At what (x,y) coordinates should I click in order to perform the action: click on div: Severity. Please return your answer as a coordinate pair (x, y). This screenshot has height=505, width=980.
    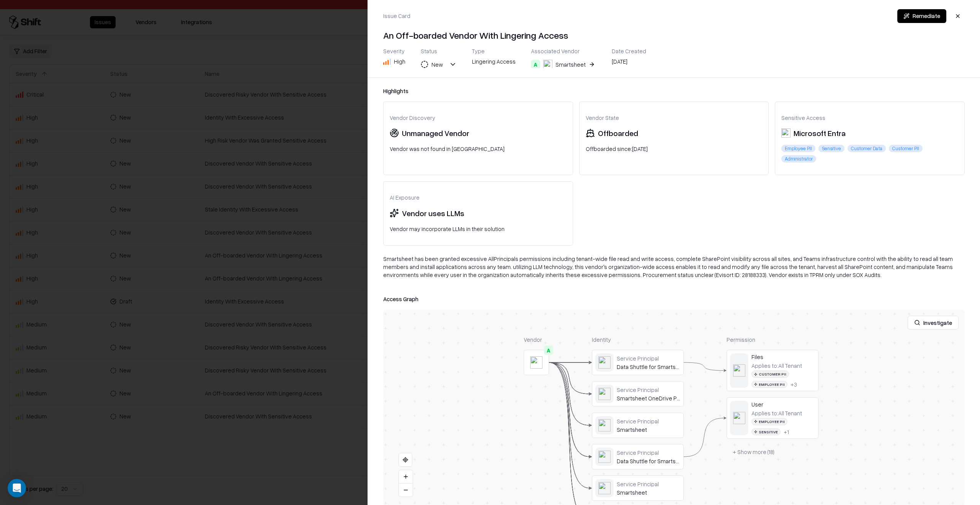
    Looking at the image, I should click on (394, 50).